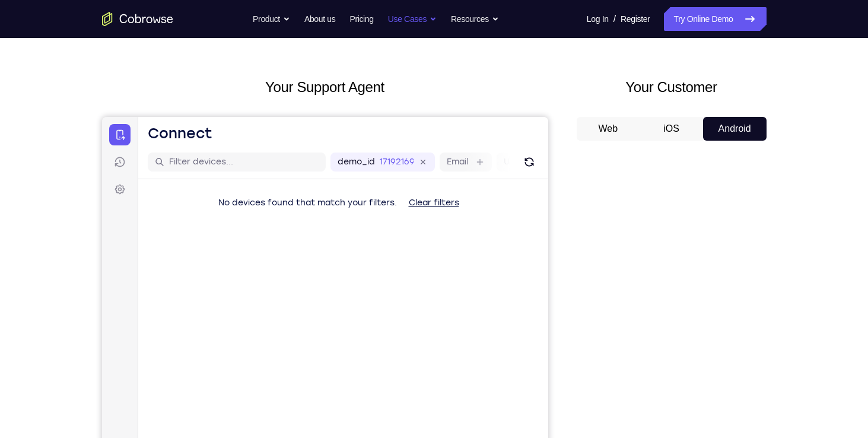  I want to click on label: User ID, so click(416, 45).